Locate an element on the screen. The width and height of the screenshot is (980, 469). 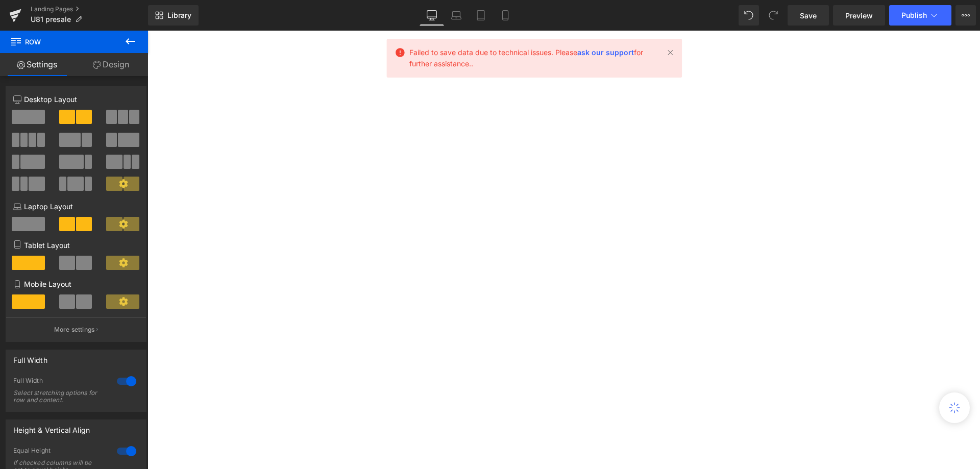
span: Row is located at coordinates (61, 42).